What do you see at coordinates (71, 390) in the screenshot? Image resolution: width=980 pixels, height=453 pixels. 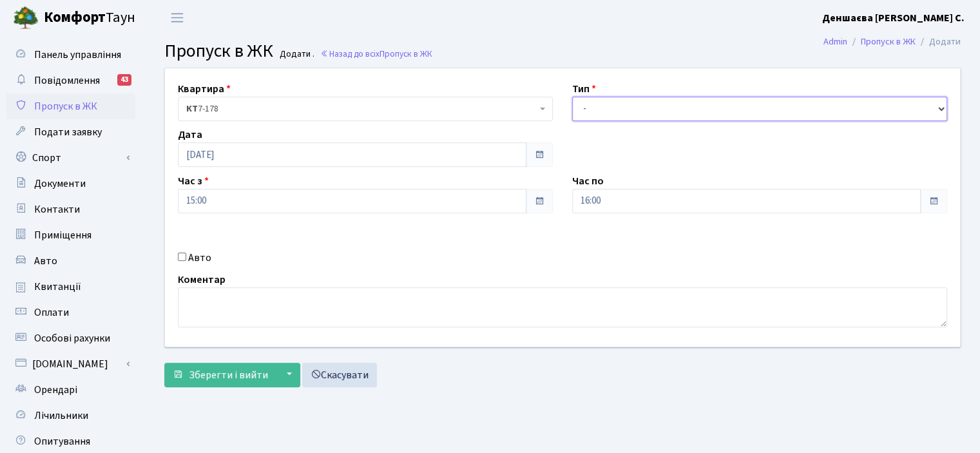 I see `a: Орендарі` at bounding box center [71, 390].